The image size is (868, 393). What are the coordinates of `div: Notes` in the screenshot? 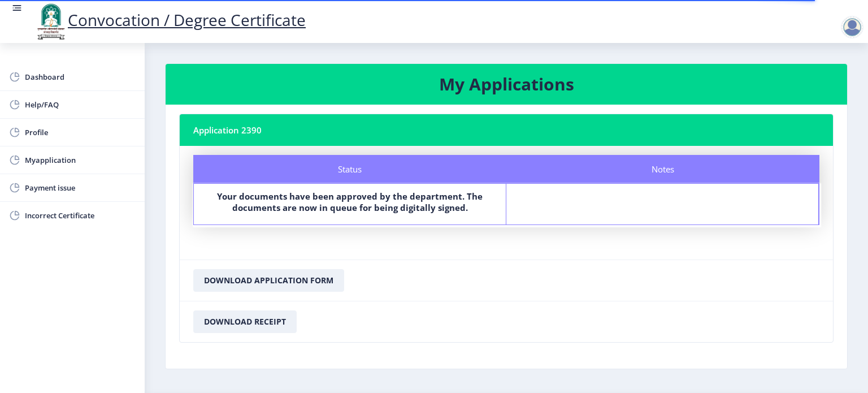 It's located at (663, 169).